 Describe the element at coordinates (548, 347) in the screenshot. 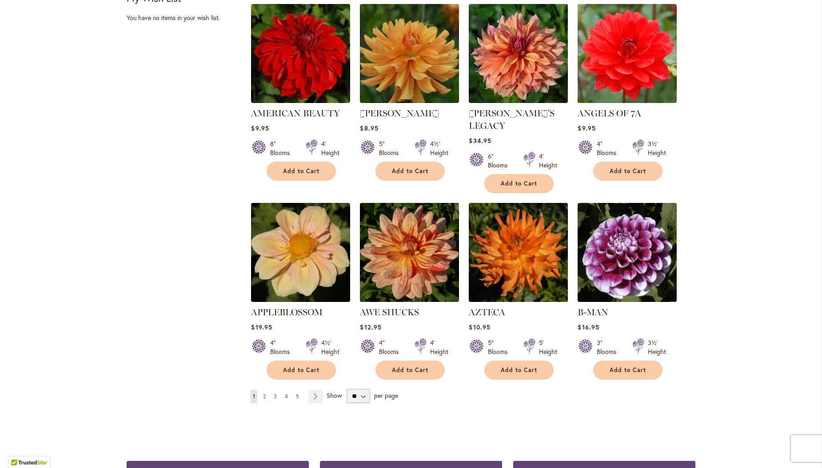

I see `div: 5' Height` at that location.